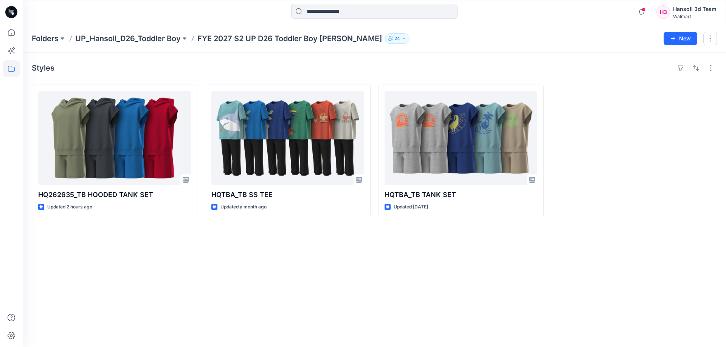 This screenshot has width=726, height=347. What do you see at coordinates (694, 9) in the screenshot?
I see `div: Hansoll 3d Team` at bounding box center [694, 9].